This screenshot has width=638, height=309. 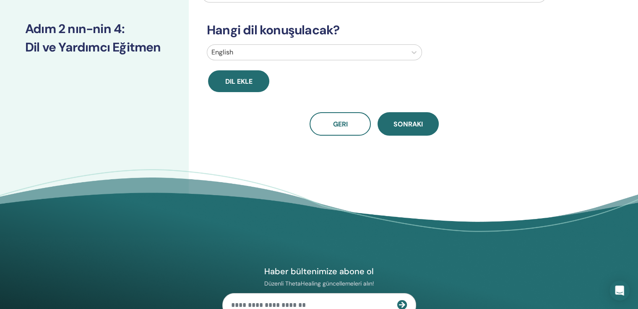 What do you see at coordinates (374, 30) in the screenshot?
I see `h3: Hangi dil konuşulacak?` at bounding box center [374, 30].